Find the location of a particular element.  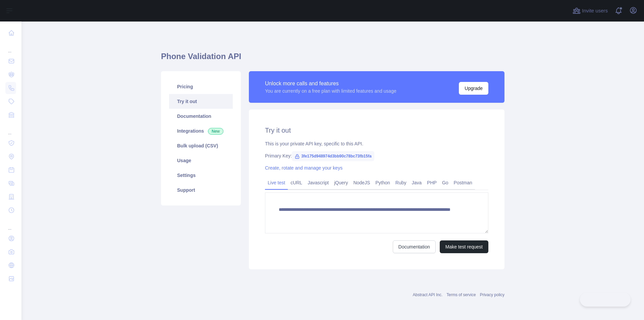

a: PHP is located at coordinates (431, 183).